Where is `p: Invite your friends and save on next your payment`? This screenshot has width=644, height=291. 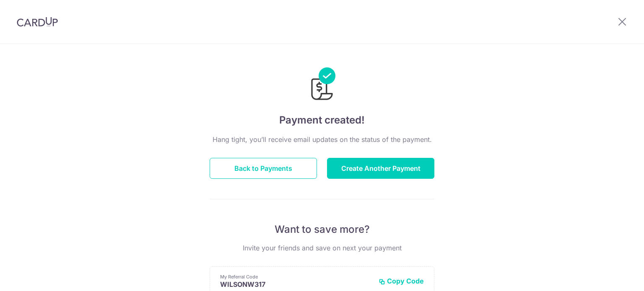
p: Invite your friends and save on next your payment is located at coordinates (322, 248).